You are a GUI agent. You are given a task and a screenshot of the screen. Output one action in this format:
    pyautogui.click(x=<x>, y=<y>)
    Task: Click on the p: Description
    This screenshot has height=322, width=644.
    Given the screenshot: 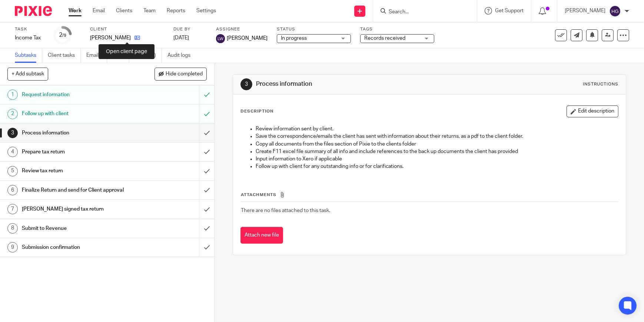 What is the action you would take?
    pyautogui.click(x=257, y=112)
    